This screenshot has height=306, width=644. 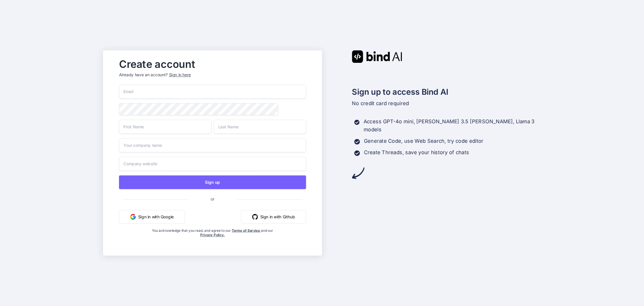 I want to click on button: Sign in with Github, so click(x=274, y=216).